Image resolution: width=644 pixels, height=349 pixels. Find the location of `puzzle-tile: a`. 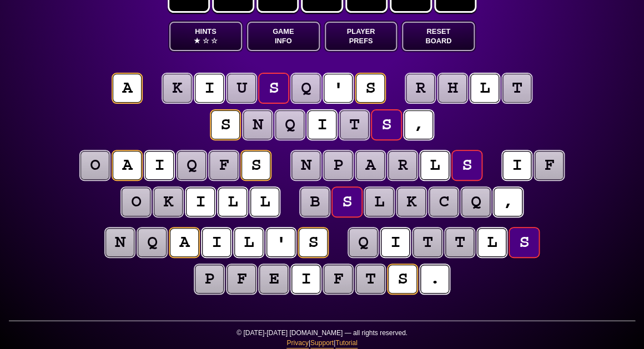

puzzle-tile: a is located at coordinates (371, 166).